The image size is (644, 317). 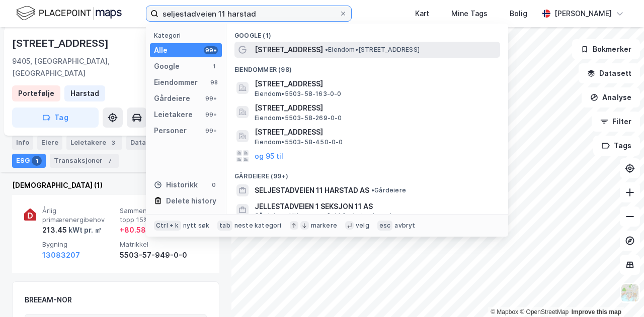 I want to click on div: kWt pr. ㎡, so click(x=84, y=230).